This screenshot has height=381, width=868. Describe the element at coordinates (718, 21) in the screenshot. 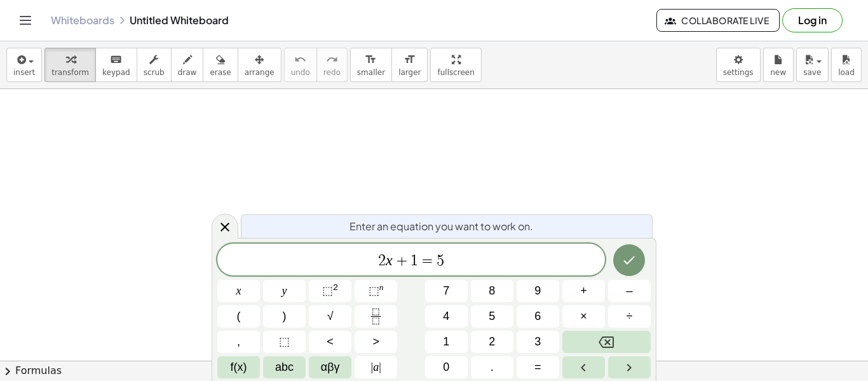

I see `span: Collaborate Live` at that location.